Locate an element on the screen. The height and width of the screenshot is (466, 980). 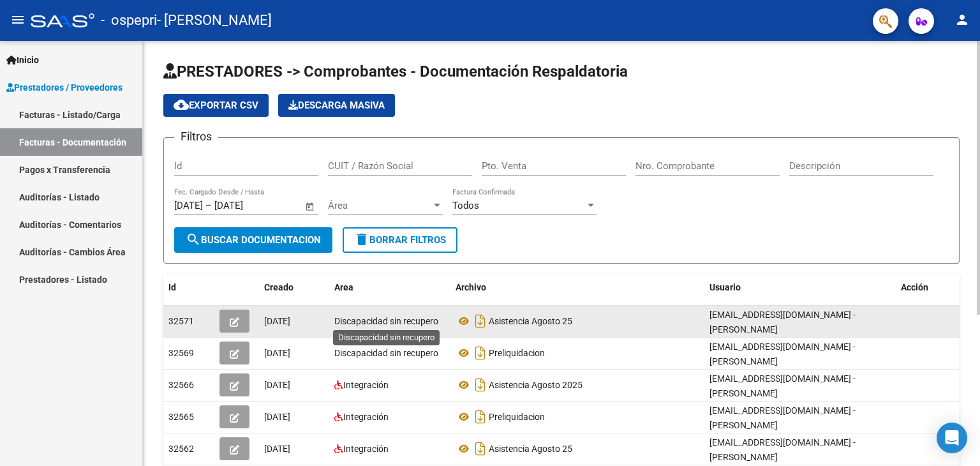
span: Area is located at coordinates (343, 287).